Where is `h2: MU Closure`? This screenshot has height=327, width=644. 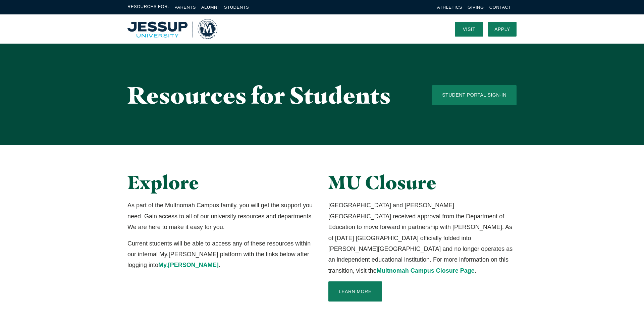 h2: MU Closure is located at coordinates (423, 183).